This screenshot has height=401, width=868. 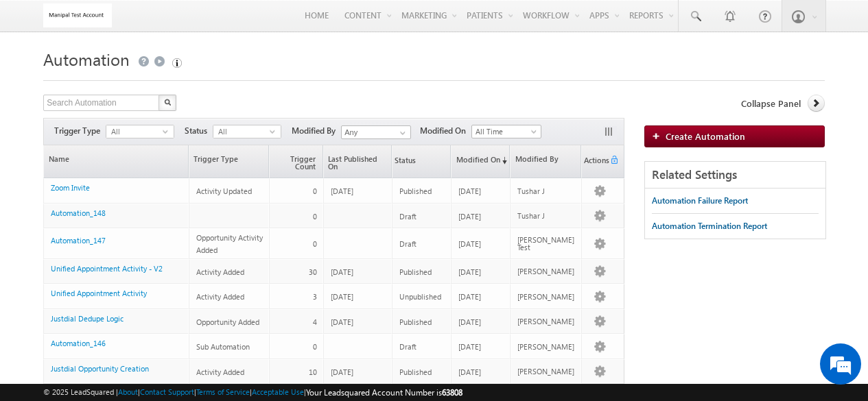 What do you see at coordinates (167, 102) in the screenshot?
I see `img: Search` at bounding box center [167, 102].